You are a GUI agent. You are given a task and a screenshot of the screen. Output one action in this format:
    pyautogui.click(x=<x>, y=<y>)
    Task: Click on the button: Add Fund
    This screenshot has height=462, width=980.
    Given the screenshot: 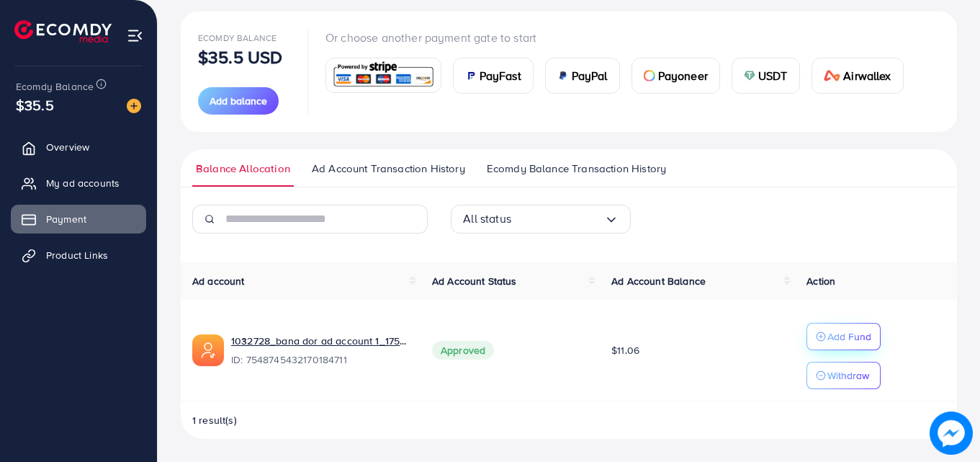 What is the action you would take?
    pyautogui.click(x=843, y=336)
    